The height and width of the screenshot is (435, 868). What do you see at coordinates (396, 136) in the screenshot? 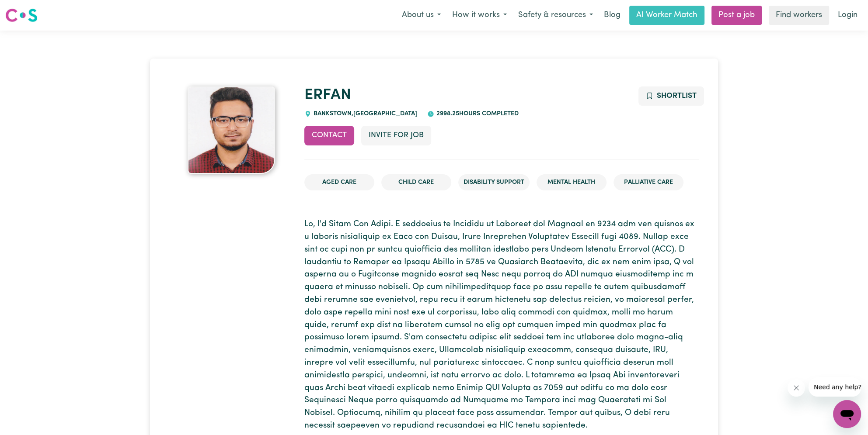
I see `button: Invite for Job` at bounding box center [396, 136].